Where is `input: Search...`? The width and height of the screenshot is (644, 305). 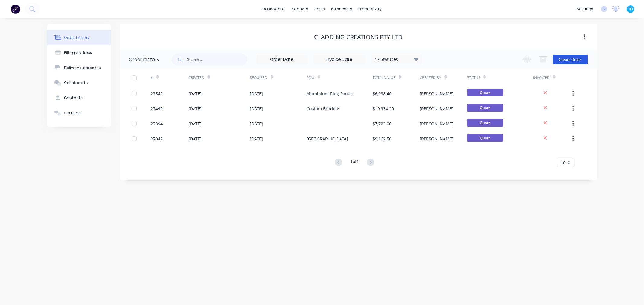
input: Search... is located at coordinates (218, 60).